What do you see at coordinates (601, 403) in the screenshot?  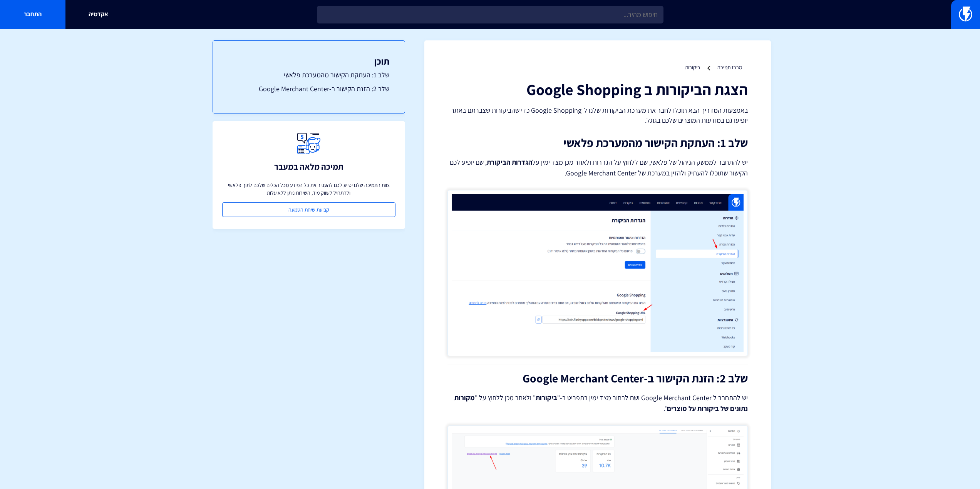 I see `strong: מקורות נתונים של ביקורות על מוצרים` at bounding box center [601, 403].